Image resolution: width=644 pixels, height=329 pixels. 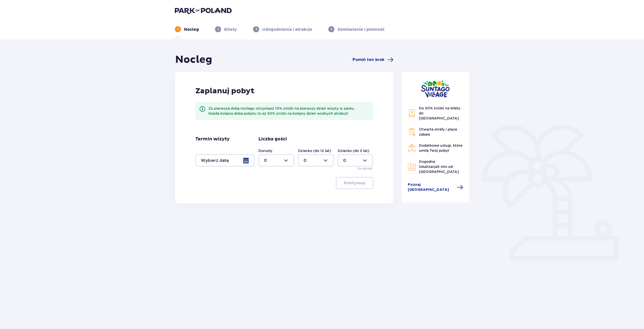 I want to click on label: Dziecko (do 3 lat), so click(x=354, y=151).